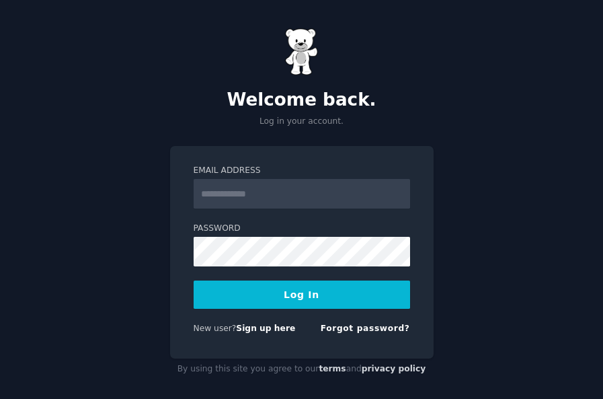 Image resolution: width=603 pixels, height=399 pixels. Describe the element at coordinates (302, 100) in the screenshot. I see `h2: Welcome back.` at that location.